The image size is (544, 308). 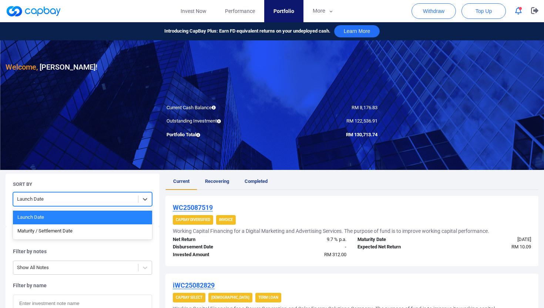 I want to click on span: RM 10.09, so click(x=521, y=247).